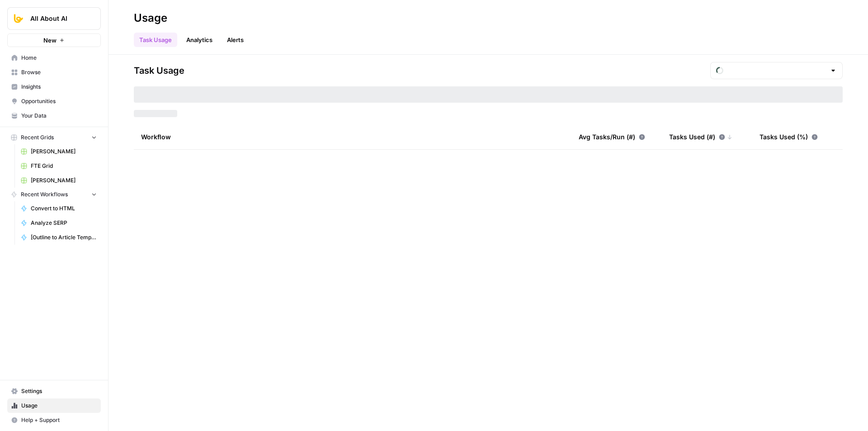 Image resolution: width=868 pixels, height=431 pixels. What do you see at coordinates (54, 420) in the screenshot?
I see `button: Help + Support` at bounding box center [54, 420].